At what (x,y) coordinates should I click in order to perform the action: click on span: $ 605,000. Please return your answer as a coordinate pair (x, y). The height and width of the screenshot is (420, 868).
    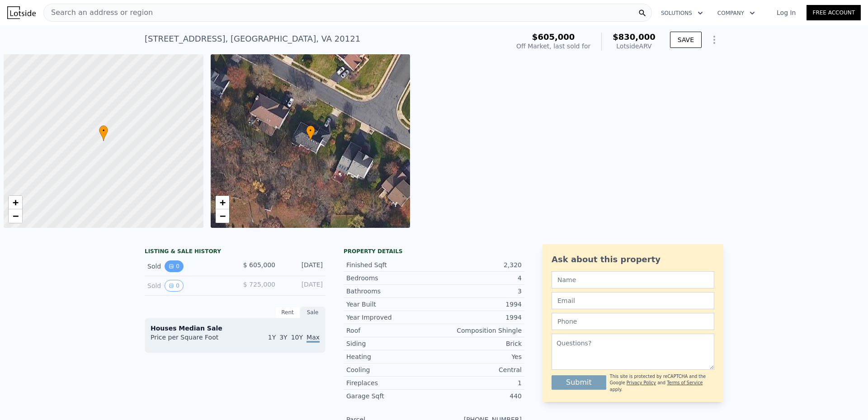
    Looking at the image, I should click on (259, 265).